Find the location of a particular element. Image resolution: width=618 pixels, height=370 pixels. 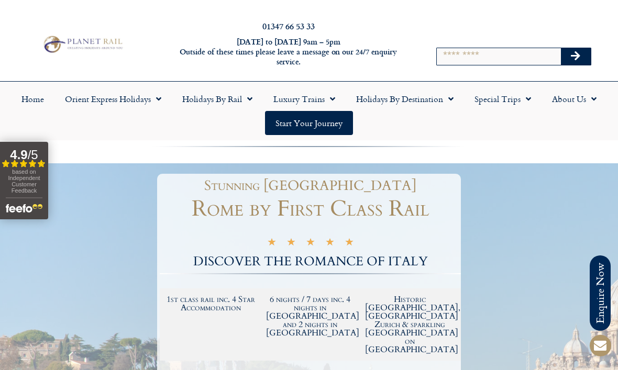

a: Holidays by Destination is located at coordinates (405, 99).